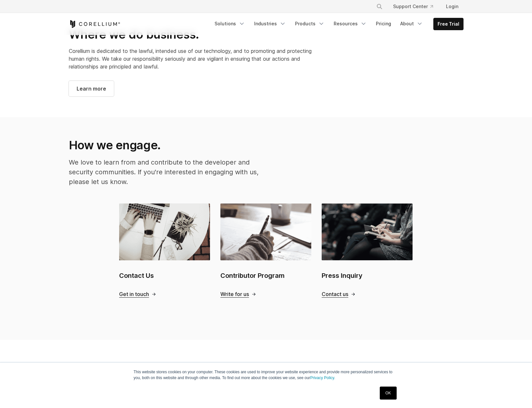  Describe the element at coordinates (266, 250) in the screenshot. I see `a: Contributor Program Contributor Program Write for us` at that location.